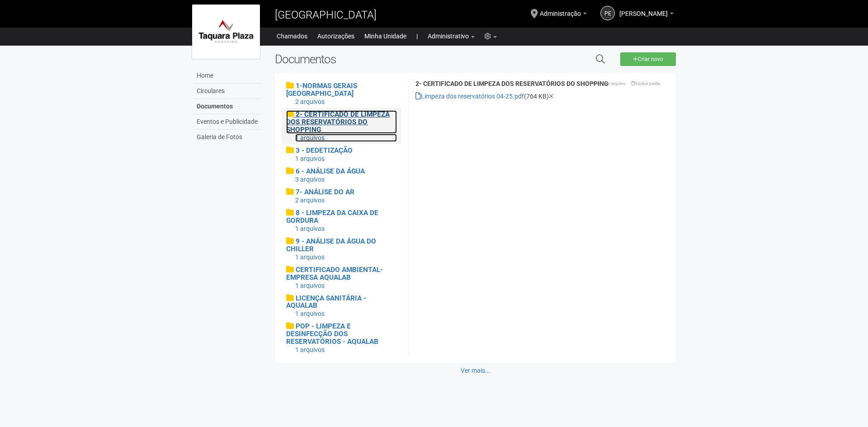  Describe the element at coordinates (389, 59) in the screenshot. I see `h2: Documentos` at that location.